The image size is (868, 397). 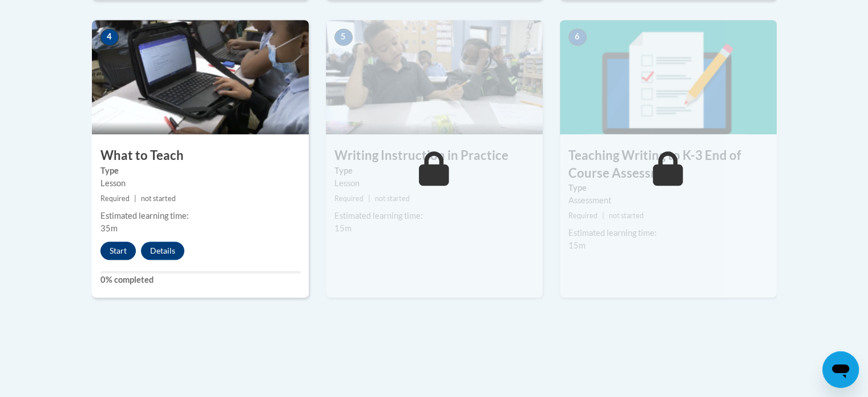 What do you see at coordinates (668, 165) in the screenshot?
I see `h3: Teaching Writing to K-3 End of Course Assessment` at bounding box center [668, 165].